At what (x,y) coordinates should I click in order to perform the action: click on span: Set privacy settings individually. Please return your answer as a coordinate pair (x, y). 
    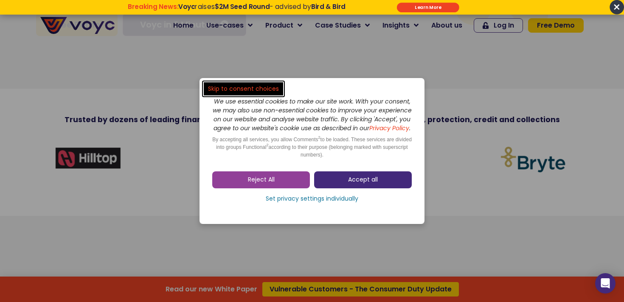
    Looking at the image, I should click on (312, 199).